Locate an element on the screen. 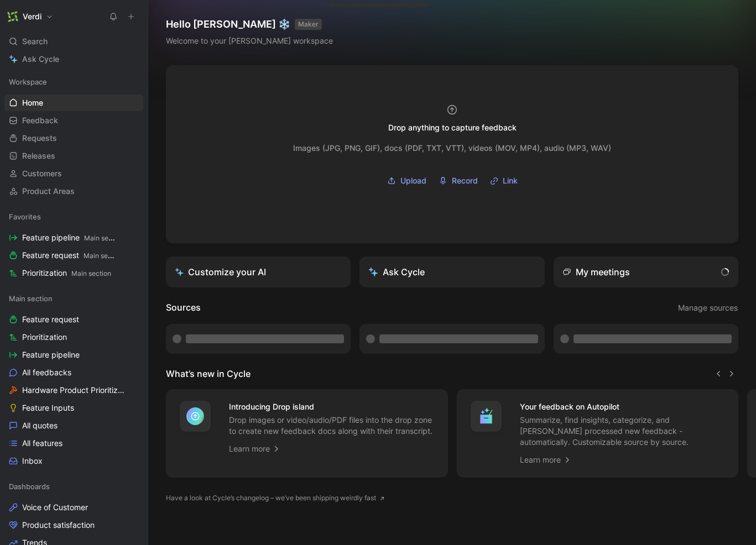 This screenshot has width=756, height=545. a: Customize your AI is located at coordinates (258, 272).